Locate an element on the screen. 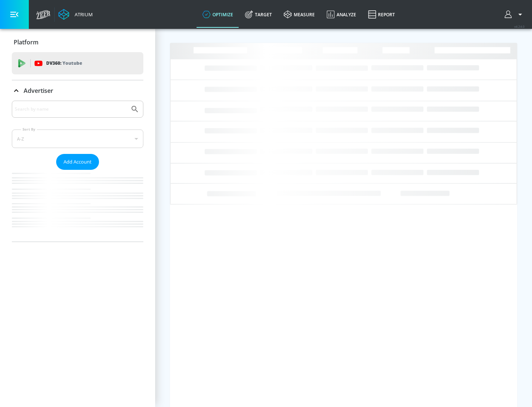  a: measure is located at coordinates (299, 14).